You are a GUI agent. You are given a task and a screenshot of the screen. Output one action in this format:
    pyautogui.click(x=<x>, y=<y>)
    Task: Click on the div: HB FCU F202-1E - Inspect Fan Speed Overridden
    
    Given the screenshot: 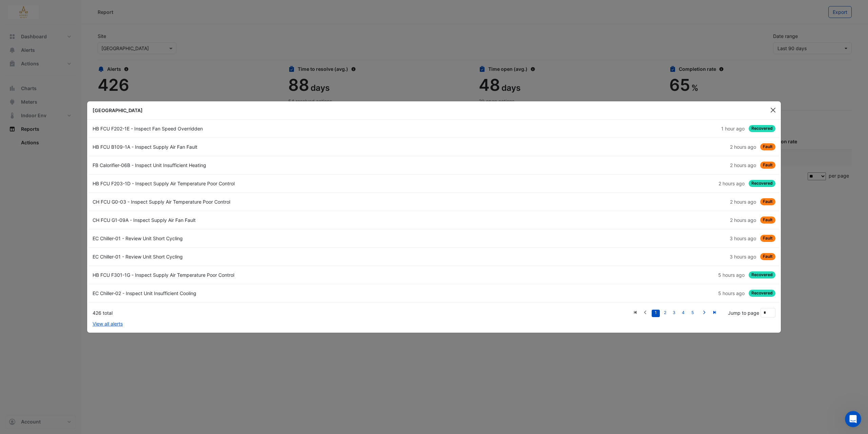 What is the action you would take?
    pyautogui.click(x=261, y=128)
    